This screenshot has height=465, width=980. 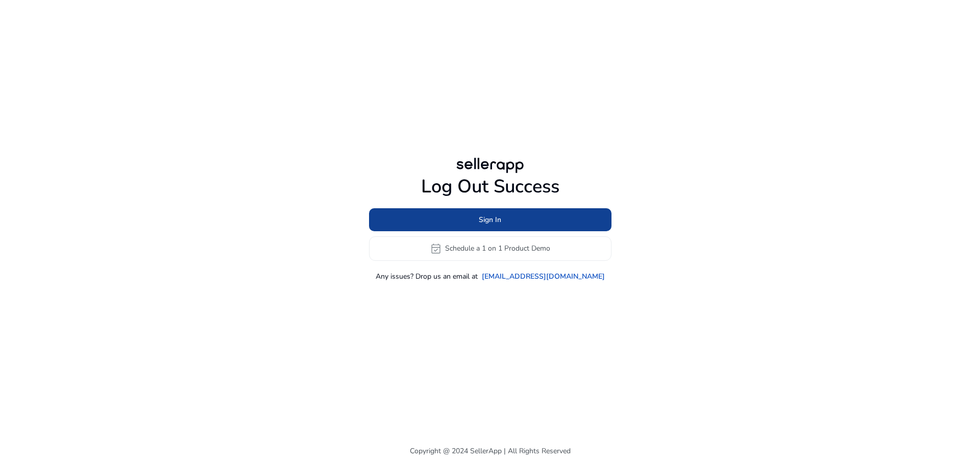 What do you see at coordinates (436, 248) in the screenshot?
I see `span: event_available` at bounding box center [436, 248].